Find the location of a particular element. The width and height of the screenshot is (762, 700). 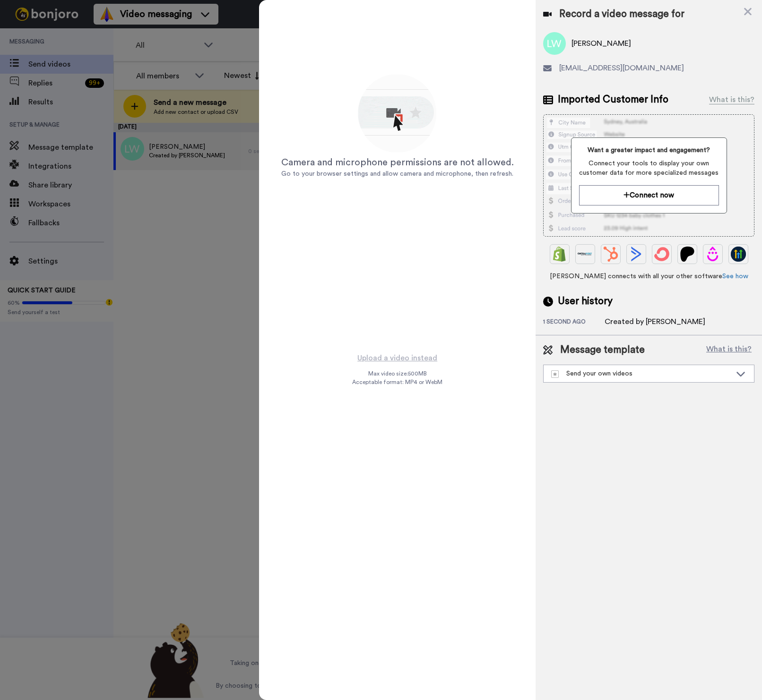

button: Connect now is located at coordinates (648, 195).